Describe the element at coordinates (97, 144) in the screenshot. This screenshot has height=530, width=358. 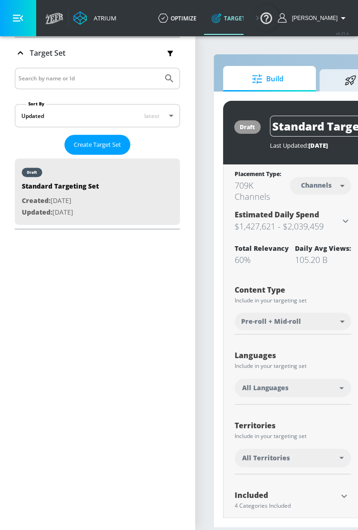
I see `span: Create Target Set` at that location.